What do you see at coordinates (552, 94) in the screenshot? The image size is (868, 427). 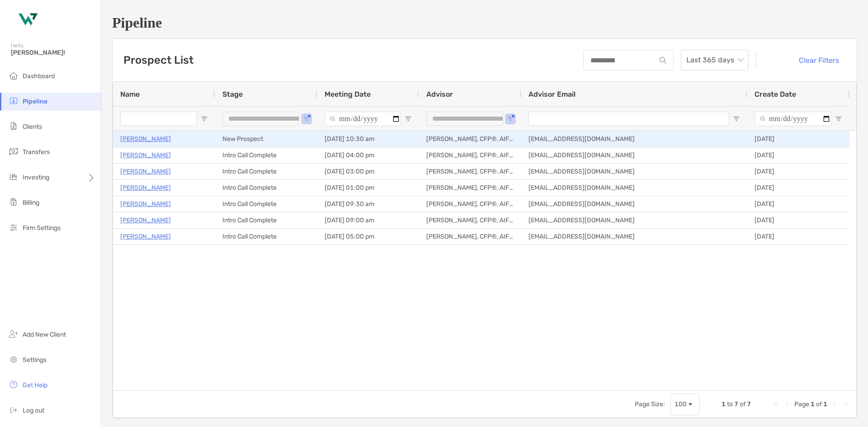 I see `span: Advisor Email` at bounding box center [552, 94].